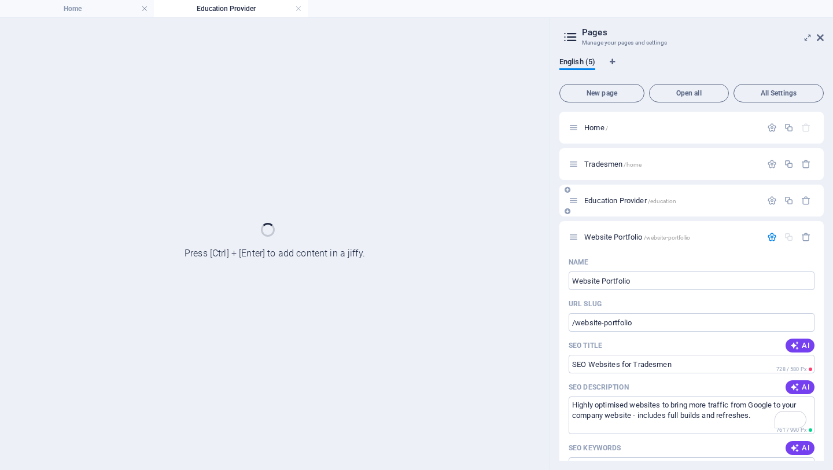 This screenshot has width=833, height=470. What do you see at coordinates (689, 93) in the screenshot?
I see `button: Open all` at bounding box center [689, 93].